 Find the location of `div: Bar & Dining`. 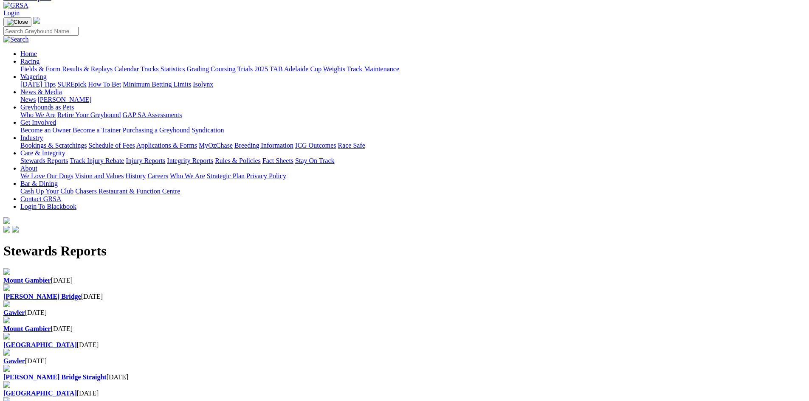

div: Bar & Dining is located at coordinates (413, 192).